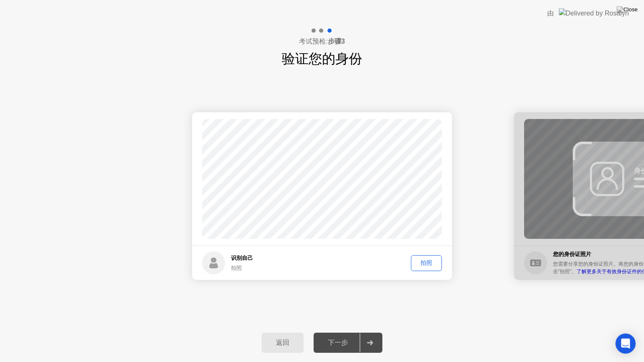  Describe the element at coordinates (322, 58) in the screenshot. I see `h1: 验证您的身份` at that location.